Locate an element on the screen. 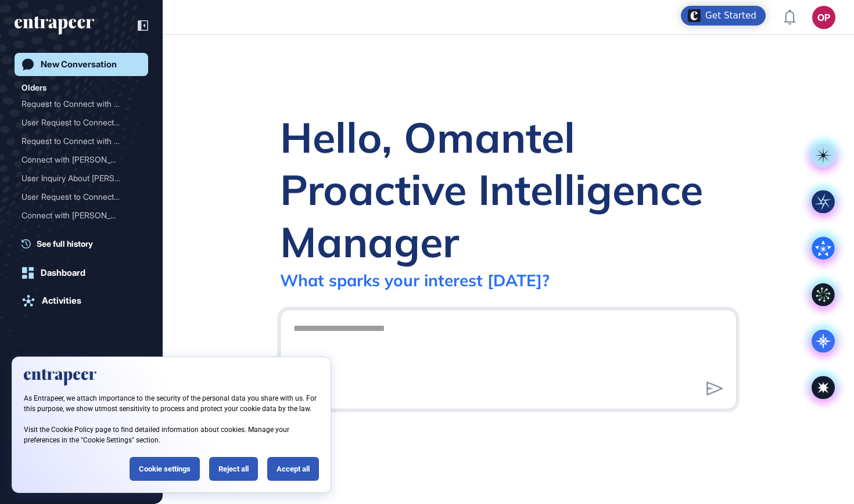 The image size is (854, 504). div: entrapeer-logo is located at coordinates (54, 26).